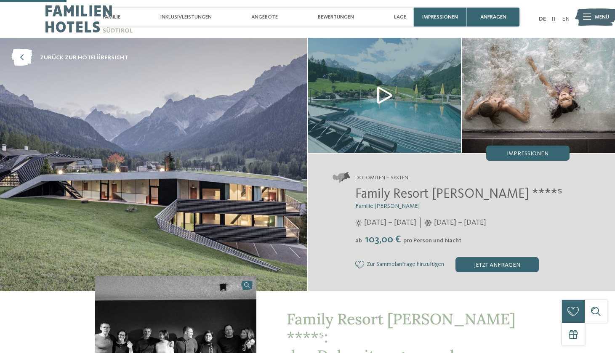 The height and width of the screenshot is (353, 615). What do you see at coordinates (497, 265) in the screenshot?
I see `div: jetzt anfragen` at bounding box center [497, 265].